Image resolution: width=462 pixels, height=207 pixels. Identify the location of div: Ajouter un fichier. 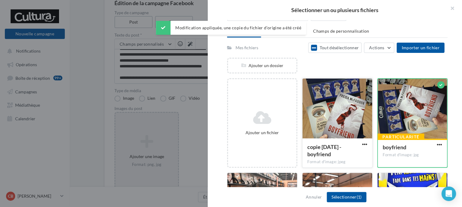
(262, 133).